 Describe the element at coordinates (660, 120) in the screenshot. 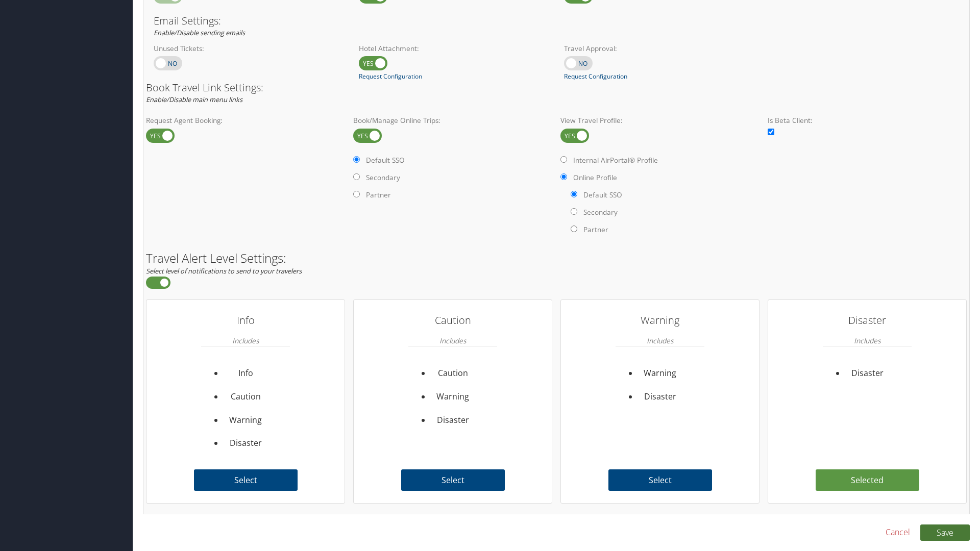

I see `label: View Travel Profile:` at that location.